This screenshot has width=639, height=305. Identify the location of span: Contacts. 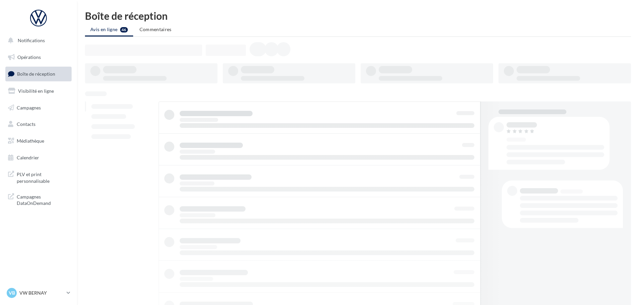
(26, 124).